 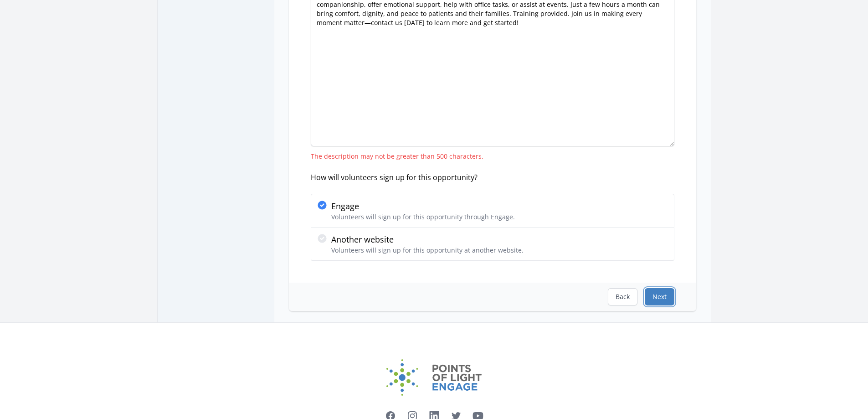 I want to click on img: Points of Light Engage, so click(x=434, y=377).